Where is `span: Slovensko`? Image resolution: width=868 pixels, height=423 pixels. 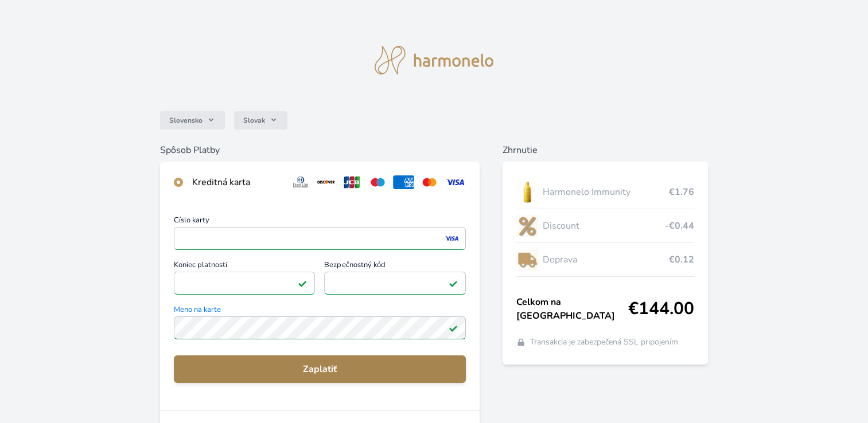 span: Slovensko is located at coordinates (186, 120).